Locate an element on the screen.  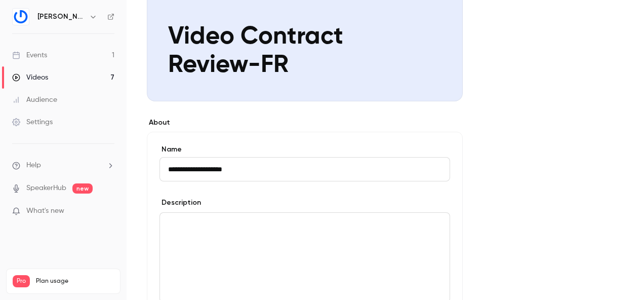
li: help-dropdown-opener is located at coordinates (63, 165).